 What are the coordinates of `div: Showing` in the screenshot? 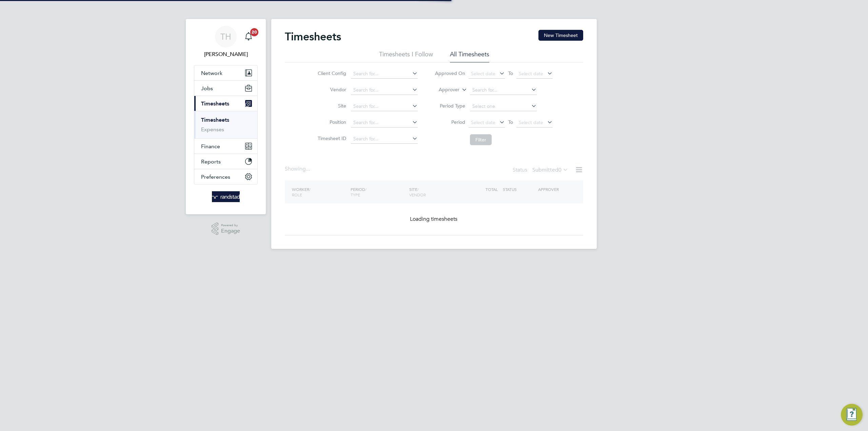 It's located at (298, 169).